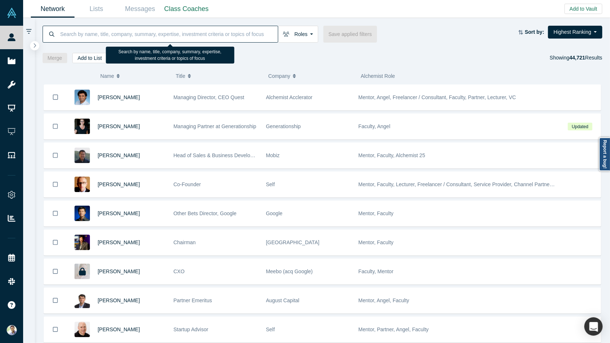 Image resolution: width=610 pixels, height=343 pixels. I want to click on img: Timothy Chou's Profile Image, so click(82, 242).